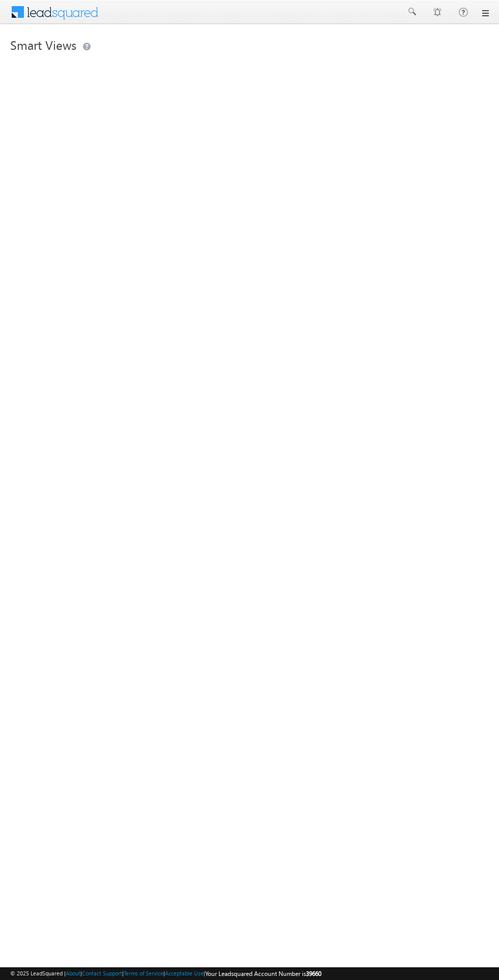  What do you see at coordinates (165, 974) in the screenshot?
I see `span: © 2025 LeadSquared | | | | |` at bounding box center [165, 974].